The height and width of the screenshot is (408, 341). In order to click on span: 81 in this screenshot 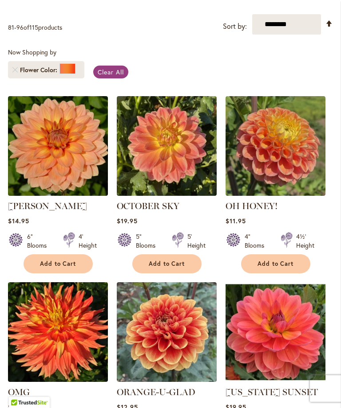, I will do `click(11, 27)`.